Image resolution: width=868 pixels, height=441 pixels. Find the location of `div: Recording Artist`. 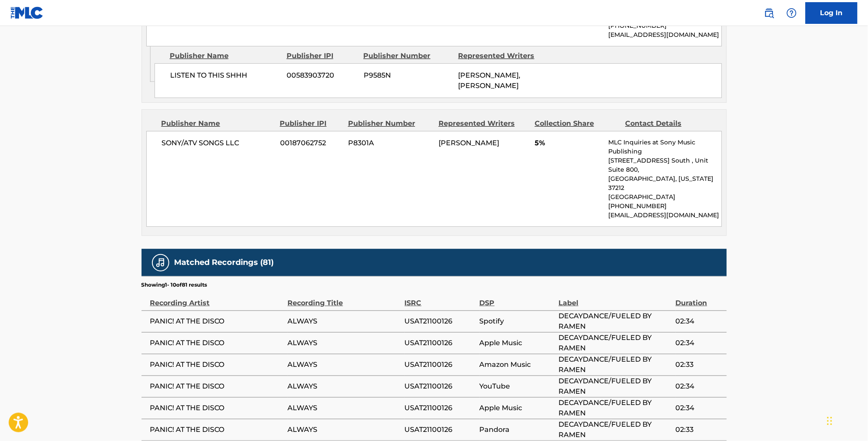

div: Recording Artist is located at coordinates (217, 298).